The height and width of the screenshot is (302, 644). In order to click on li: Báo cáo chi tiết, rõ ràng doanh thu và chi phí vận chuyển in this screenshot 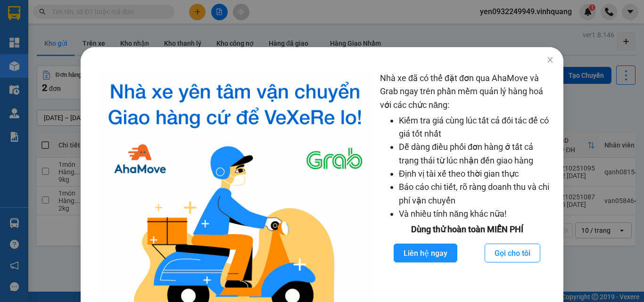, I will do `click(476, 193)`.